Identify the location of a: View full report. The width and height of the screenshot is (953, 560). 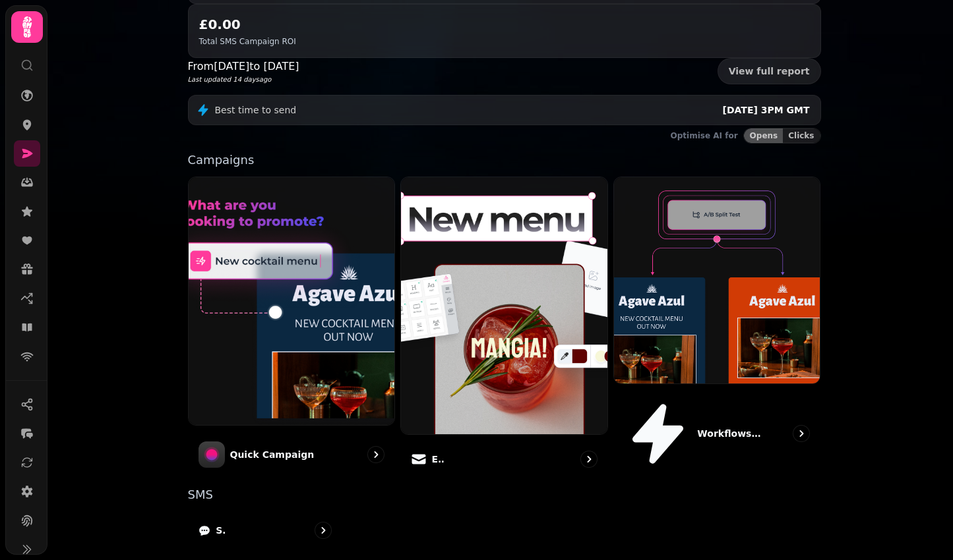
(769, 71).